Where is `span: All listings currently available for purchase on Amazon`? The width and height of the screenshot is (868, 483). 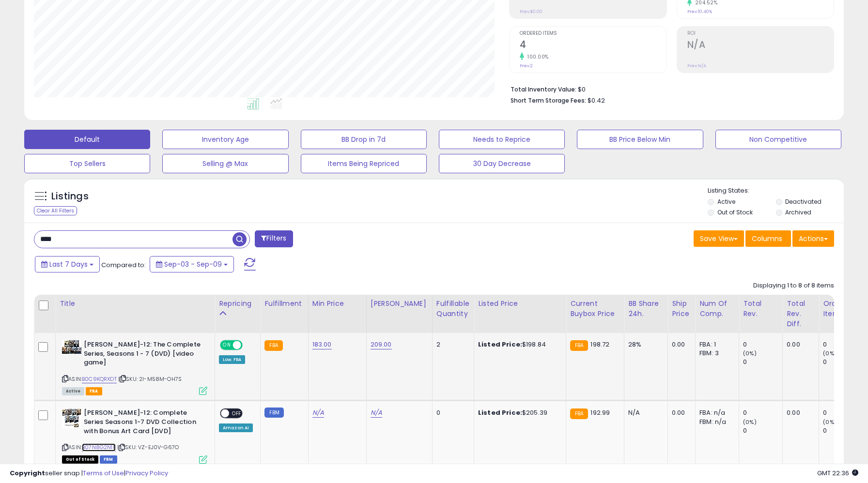 span: All listings currently available for purchase on Amazon is located at coordinates (73, 391).